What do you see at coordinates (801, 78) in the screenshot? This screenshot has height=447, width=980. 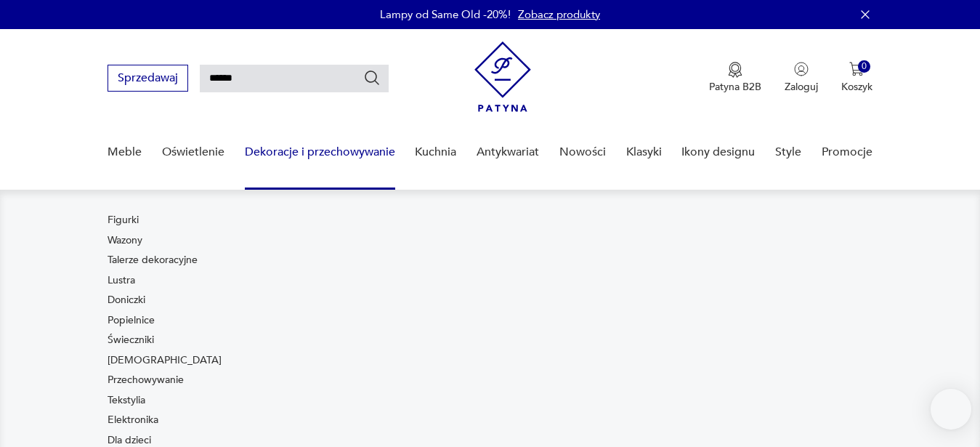 I see `button: Zaloguj` at bounding box center [801, 78].